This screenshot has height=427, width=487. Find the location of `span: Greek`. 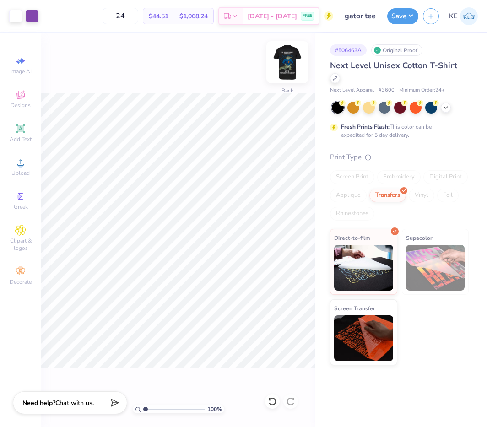

span: Greek is located at coordinates (21, 207).